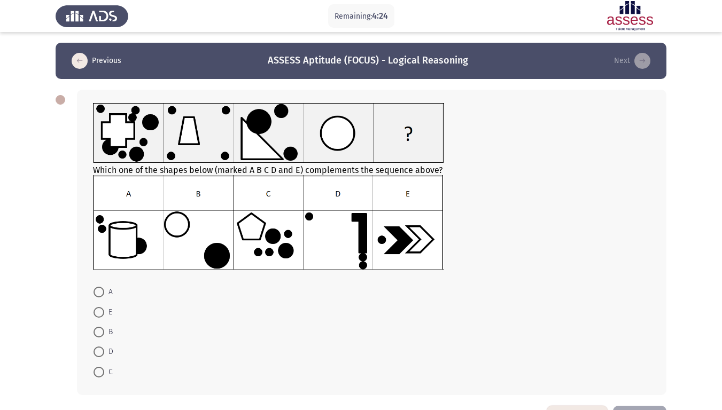  Describe the element at coordinates (632, 61) in the screenshot. I see `button: load next page` at that location.